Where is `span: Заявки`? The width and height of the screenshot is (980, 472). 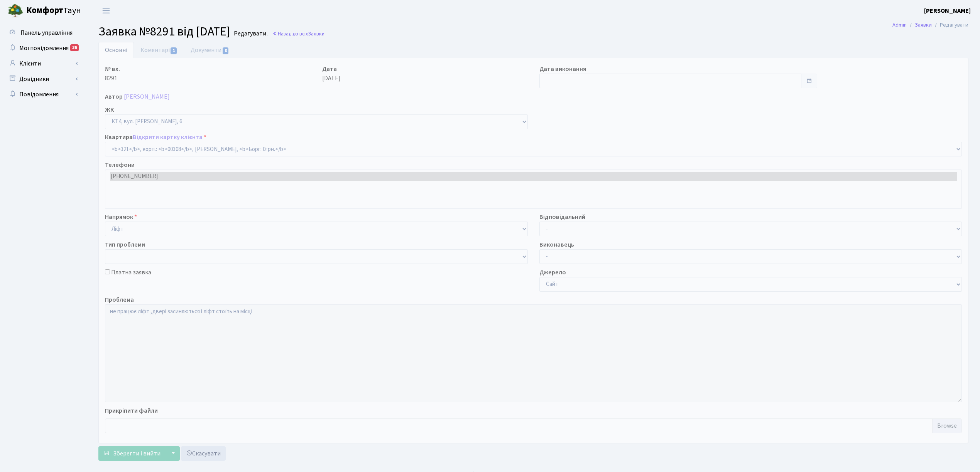
span: Заявки is located at coordinates (316, 34).